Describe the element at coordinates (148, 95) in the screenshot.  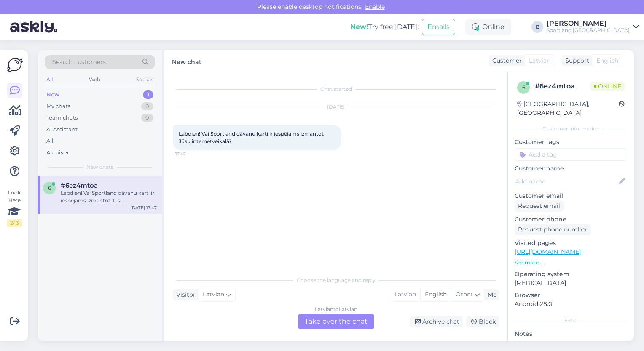
I see `div: 1` at that location.